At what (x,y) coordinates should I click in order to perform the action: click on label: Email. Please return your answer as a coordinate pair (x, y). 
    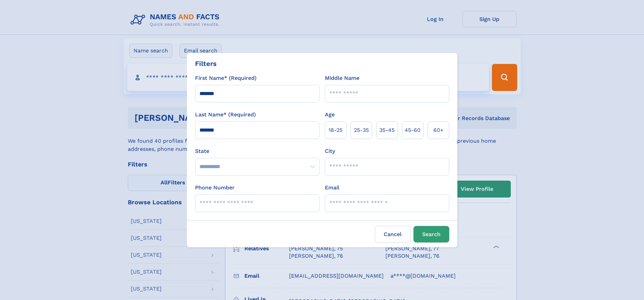
    Looking at the image, I should click on (332, 188).